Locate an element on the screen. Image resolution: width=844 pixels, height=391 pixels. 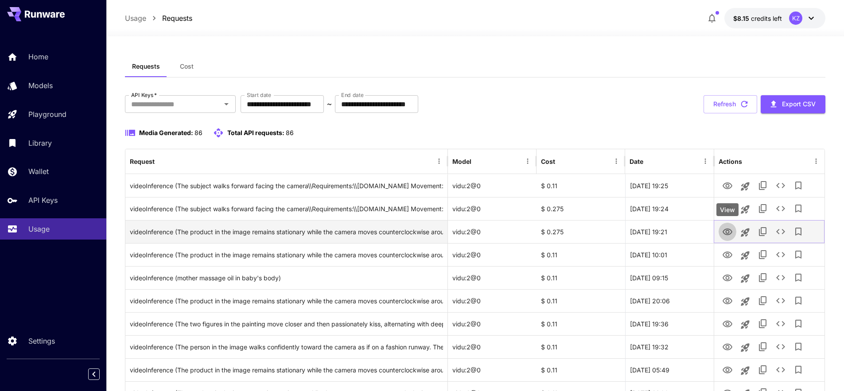
p: Settings is located at coordinates (42, 341).